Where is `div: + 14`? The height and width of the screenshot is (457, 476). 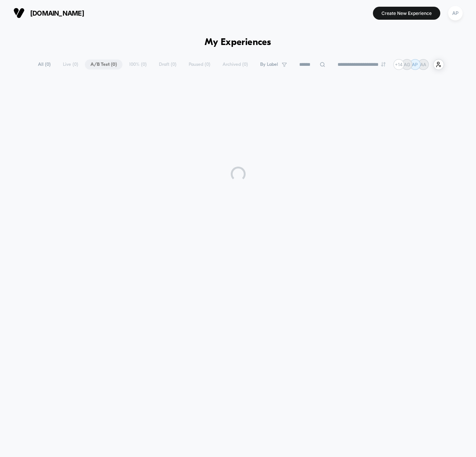
div: + 14 is located at coordinates (399, 64).